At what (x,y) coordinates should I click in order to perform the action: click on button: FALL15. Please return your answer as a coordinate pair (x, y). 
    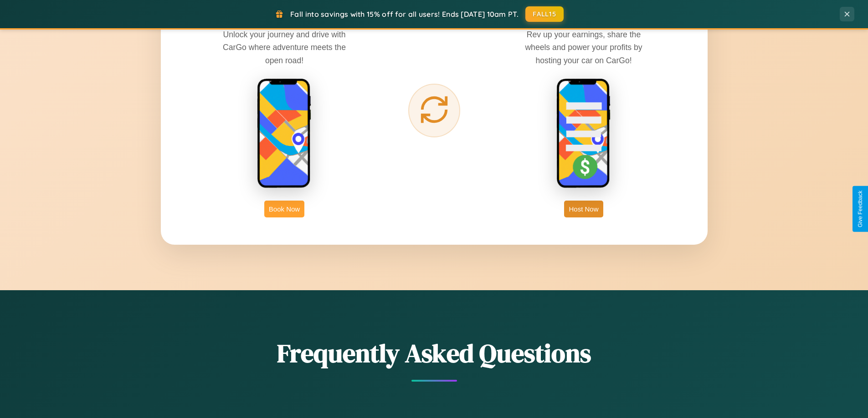
    Looking at the image, I should click on (544, 14).